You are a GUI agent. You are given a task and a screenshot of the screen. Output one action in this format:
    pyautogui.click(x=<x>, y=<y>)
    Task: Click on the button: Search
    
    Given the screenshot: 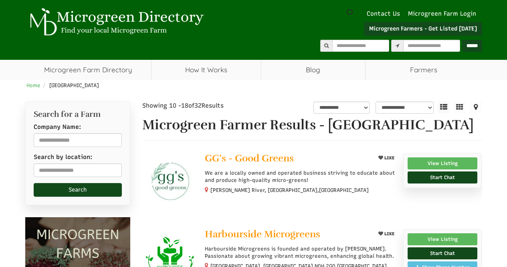 What is the action you would take?
    pyautogui.click(x=78, y=190)
    